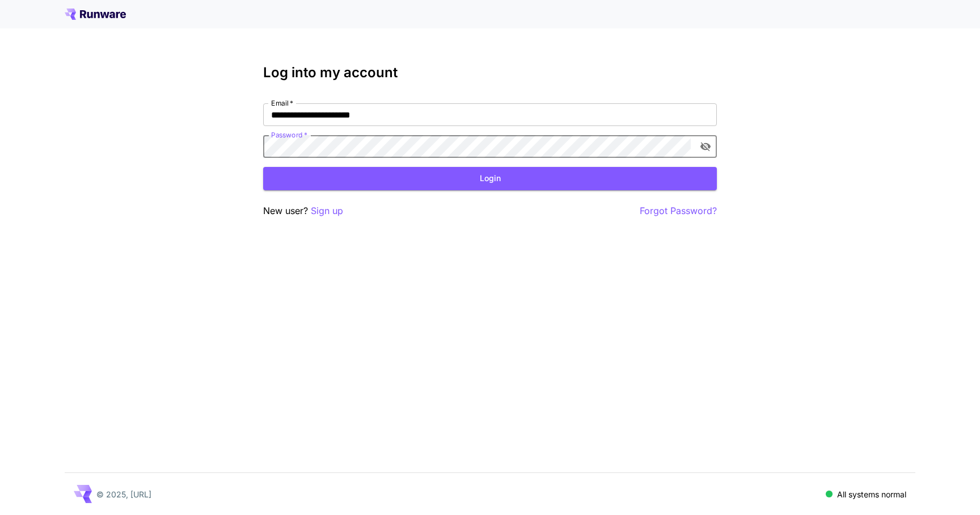  I want to click on button: Forgot Password?, so click(678, 211).